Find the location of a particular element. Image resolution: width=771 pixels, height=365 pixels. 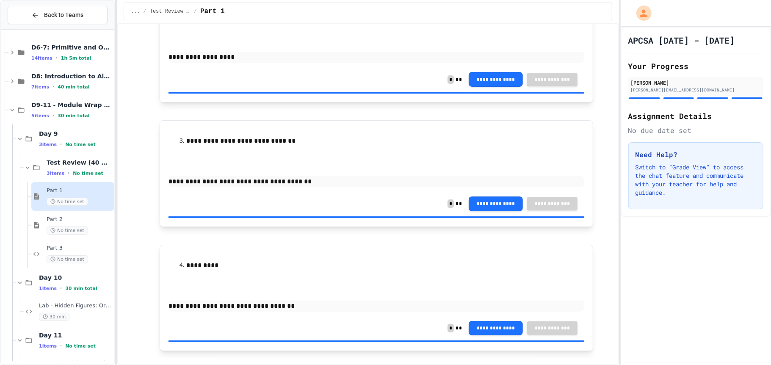

span: 1h 5m total is located at coordinates (76, 58).